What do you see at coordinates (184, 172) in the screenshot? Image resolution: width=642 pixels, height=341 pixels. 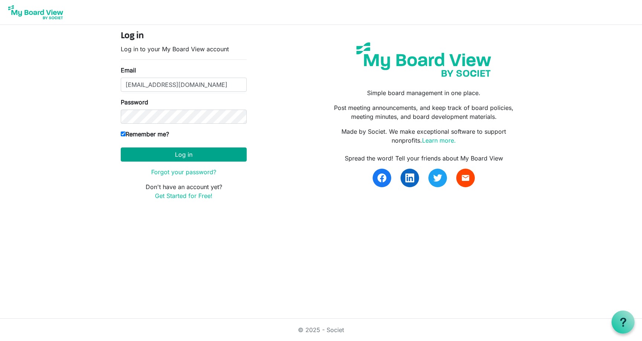 I see `a: Forgot your password?` at bounding box center [184, 172].